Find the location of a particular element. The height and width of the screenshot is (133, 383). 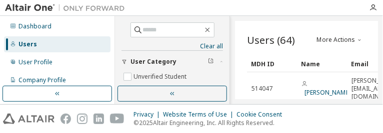

img: instagram.svg is located at coordinates (82, 119).